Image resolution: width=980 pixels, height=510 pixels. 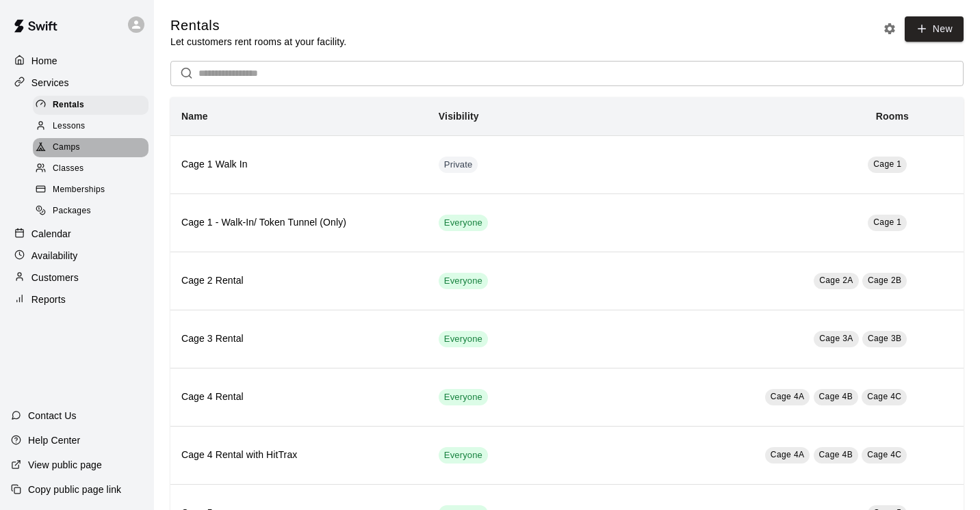 What do you see at coordinates (69, 127) in the screenshot?
I see `span: Lessons` at bounding box center [69, 127].